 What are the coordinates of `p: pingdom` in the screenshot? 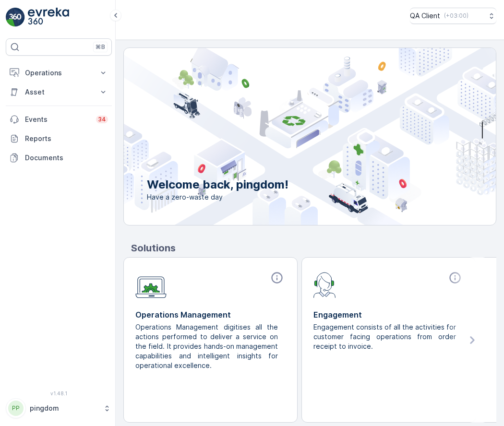 It's located at (64, 408).